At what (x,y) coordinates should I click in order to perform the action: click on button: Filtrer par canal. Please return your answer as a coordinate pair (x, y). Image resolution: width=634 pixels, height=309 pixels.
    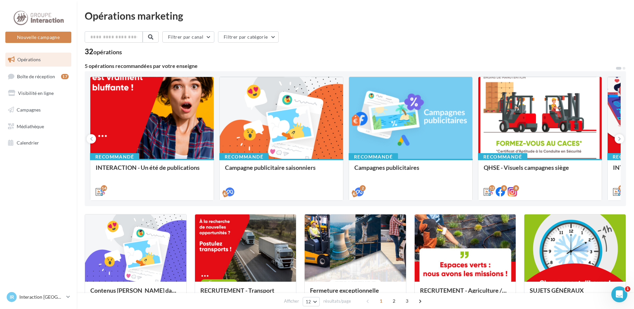
    Looking at the image, I should click on (188, 37).